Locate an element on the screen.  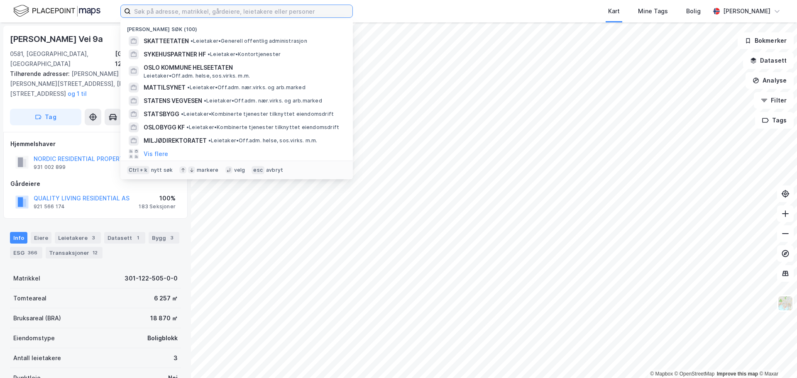
div: esc is located at coordinates (258, 170).